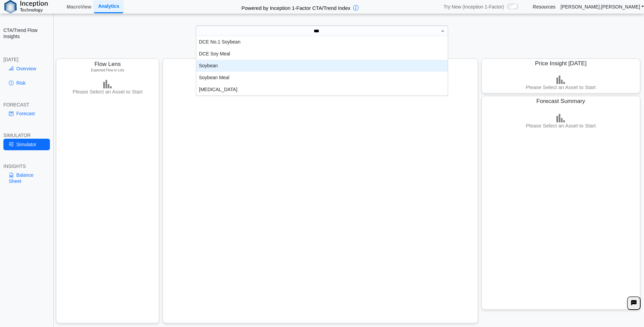  I want to click on div: Soybean Meal, so click(322, 77).